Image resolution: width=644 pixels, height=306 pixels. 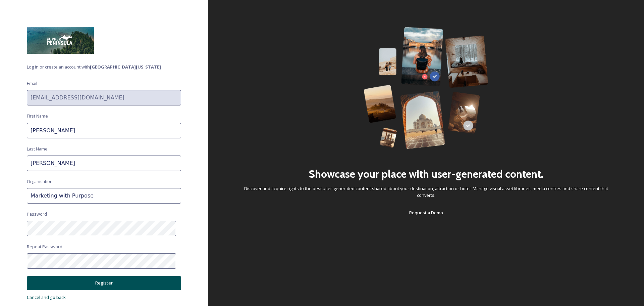 I want to click on img: 63b42ca75bacad526042e722_Group%20154-p-800.png, so click(x=426, y=88).